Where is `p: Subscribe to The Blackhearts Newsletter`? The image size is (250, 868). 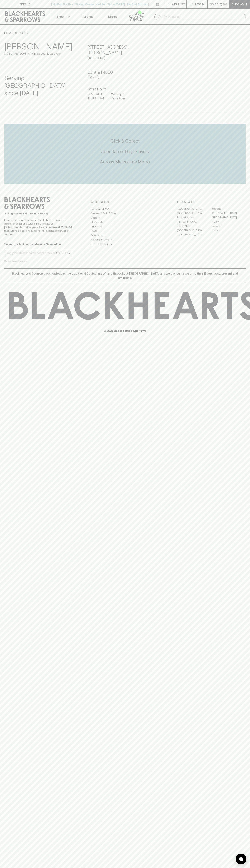
p: Subscribe to The Blackhearts Newsletter is located at coordinates (39, 244).